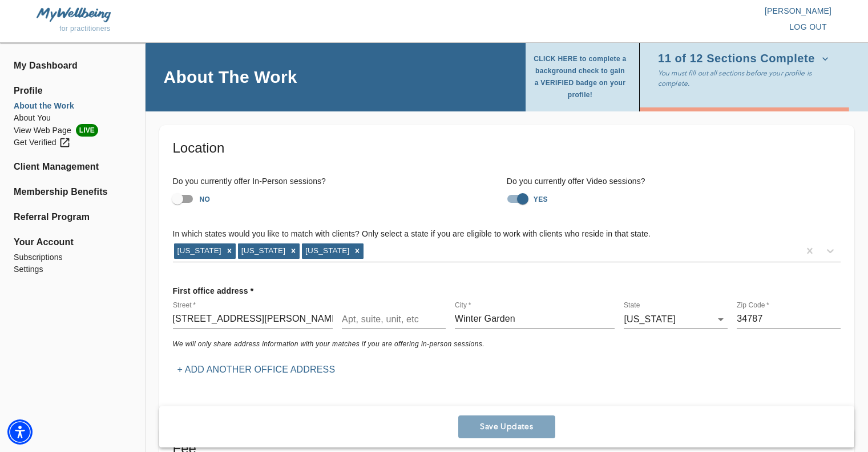 This screenshot has width=868, height=452. I want to click on a: About You, so click(72, 118).